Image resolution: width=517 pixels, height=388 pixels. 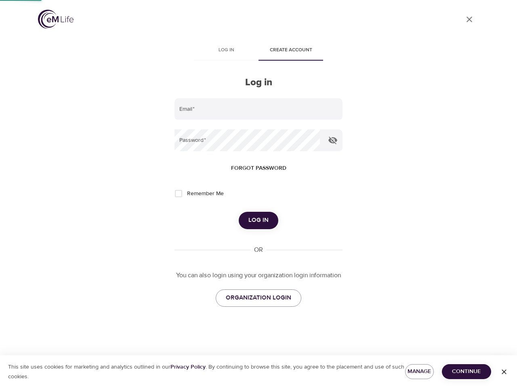 I want to click on button: Manage, so click(x=420, y=371).